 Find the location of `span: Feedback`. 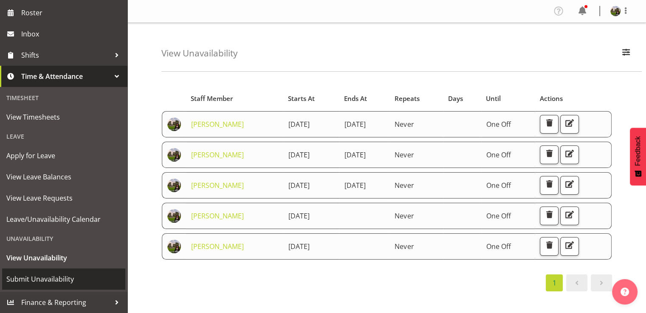

span: Feedback is located at coordinates (638, 151).